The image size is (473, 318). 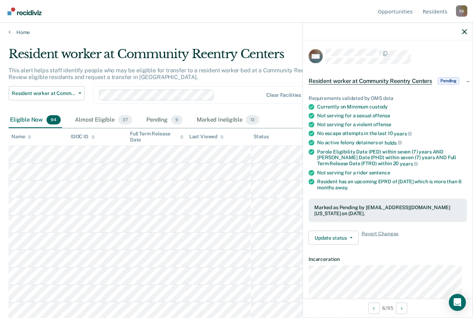 I want to click on span: Revert Changes, so click(x=380, y=238).